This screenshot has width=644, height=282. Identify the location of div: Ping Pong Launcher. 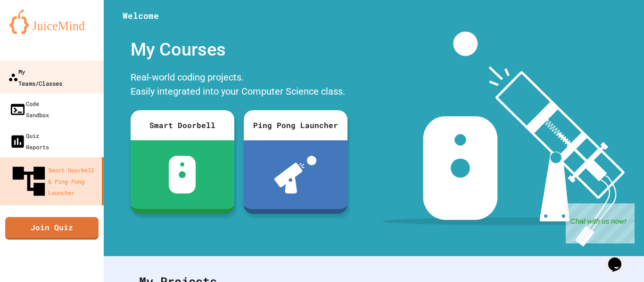
(296, 125).